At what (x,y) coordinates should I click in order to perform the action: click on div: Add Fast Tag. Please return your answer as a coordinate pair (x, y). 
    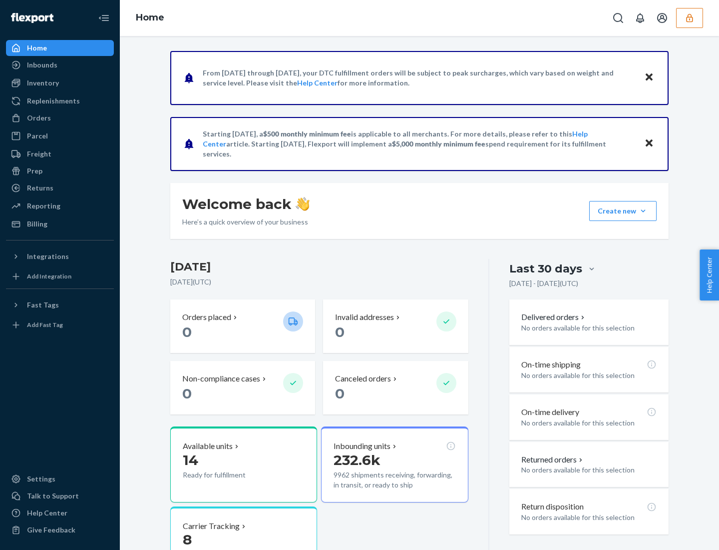
    Looking at the image, I should click on (45, 324).